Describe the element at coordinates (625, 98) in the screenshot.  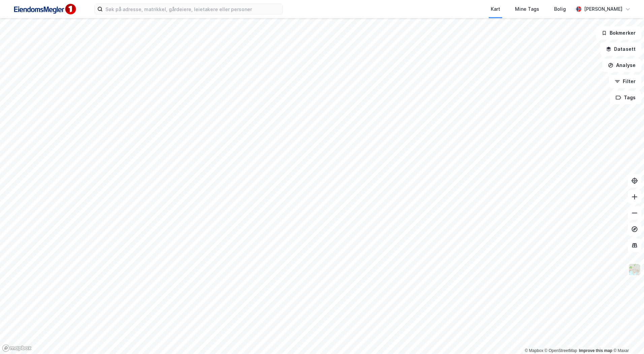
I see `button: Tags` at that location.